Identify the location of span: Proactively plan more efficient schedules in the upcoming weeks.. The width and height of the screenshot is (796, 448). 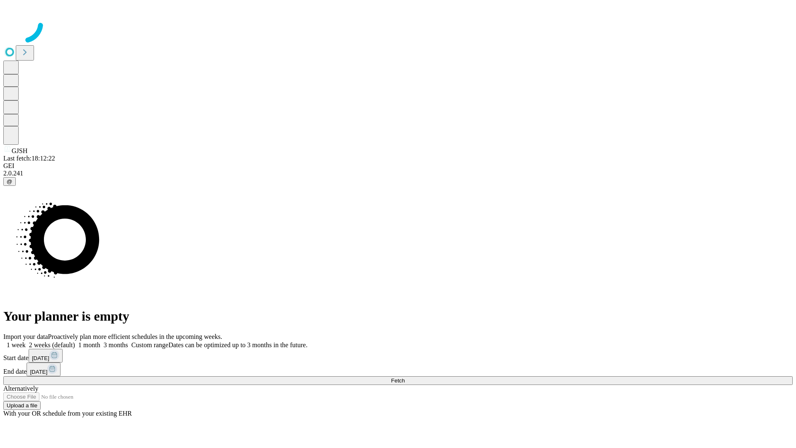
(135, 336).